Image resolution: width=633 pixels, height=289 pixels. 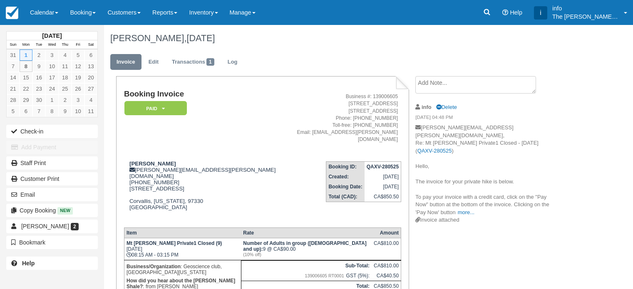 I want to click on th: Item, so click(x=182, y=233).